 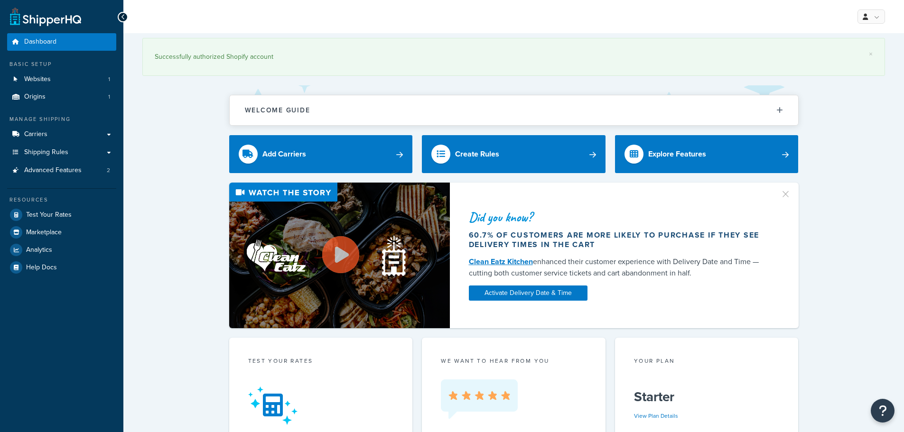 What do you see at coordinates (321, 362) in the screenshot?
I see `div: Test your rates` at bounding box center [321, 362].